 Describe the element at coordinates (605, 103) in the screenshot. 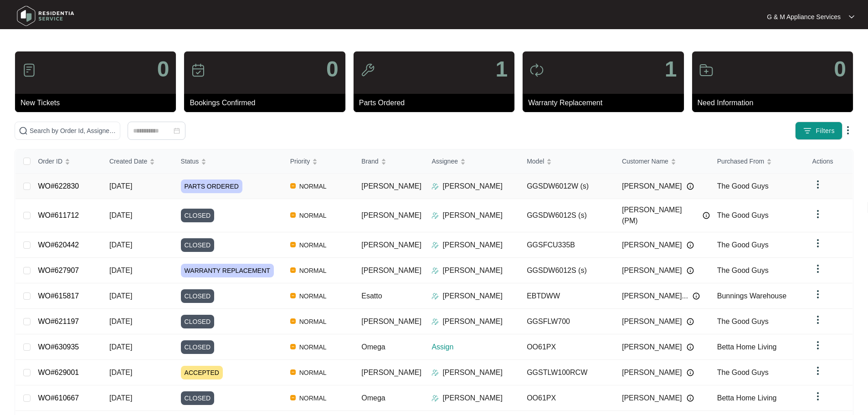

I see `p: Warranty Replacement` at that location.